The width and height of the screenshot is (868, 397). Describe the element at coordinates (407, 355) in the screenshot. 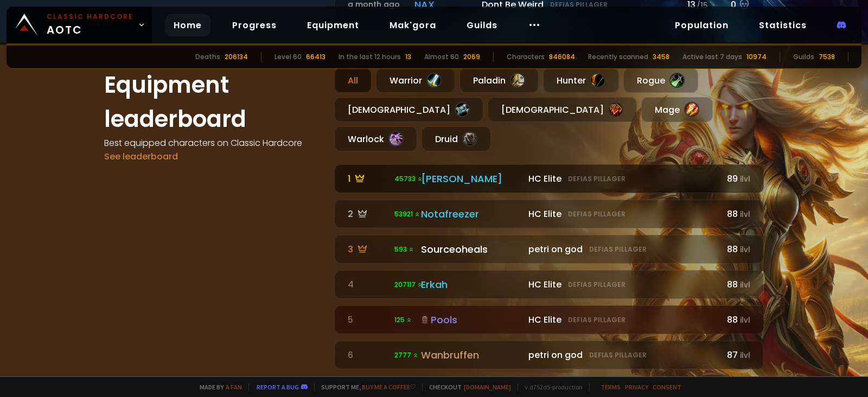

I see `span: 2777` at that location.